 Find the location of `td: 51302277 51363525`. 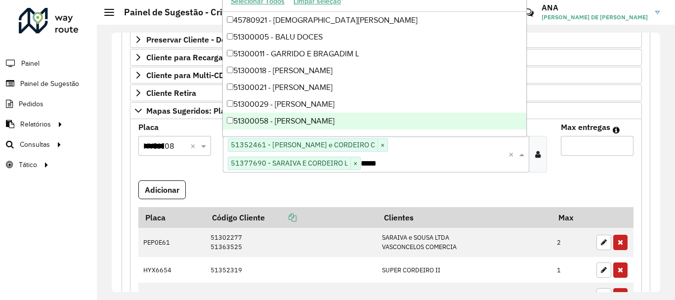

td: 51302277 51363525 is located at coordinates (291, 242).